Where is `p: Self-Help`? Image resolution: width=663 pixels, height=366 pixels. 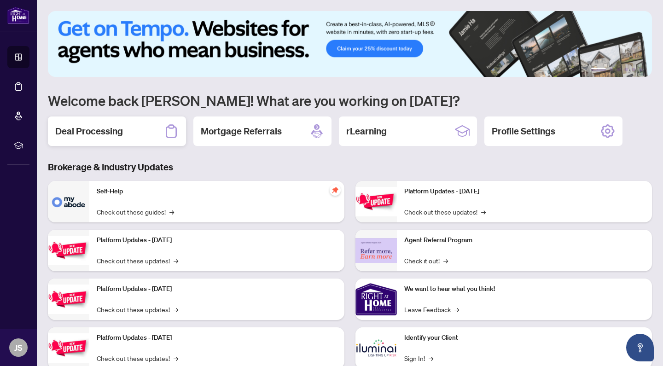
p: Self-Help is located at coordinates (217, 191).